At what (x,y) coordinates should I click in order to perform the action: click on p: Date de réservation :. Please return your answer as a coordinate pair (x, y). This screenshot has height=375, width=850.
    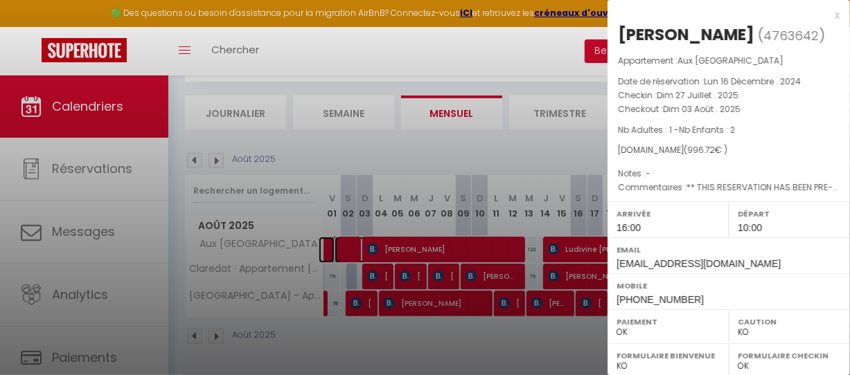
    Looking at the image, I should click on (728, 82).